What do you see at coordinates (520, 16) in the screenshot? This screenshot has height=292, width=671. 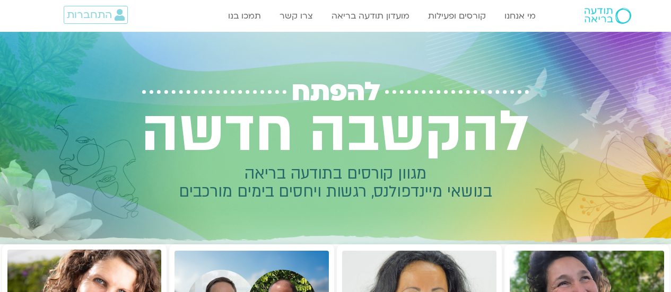 I see `a: מי אנחנו` at bounding box center [520, 16].